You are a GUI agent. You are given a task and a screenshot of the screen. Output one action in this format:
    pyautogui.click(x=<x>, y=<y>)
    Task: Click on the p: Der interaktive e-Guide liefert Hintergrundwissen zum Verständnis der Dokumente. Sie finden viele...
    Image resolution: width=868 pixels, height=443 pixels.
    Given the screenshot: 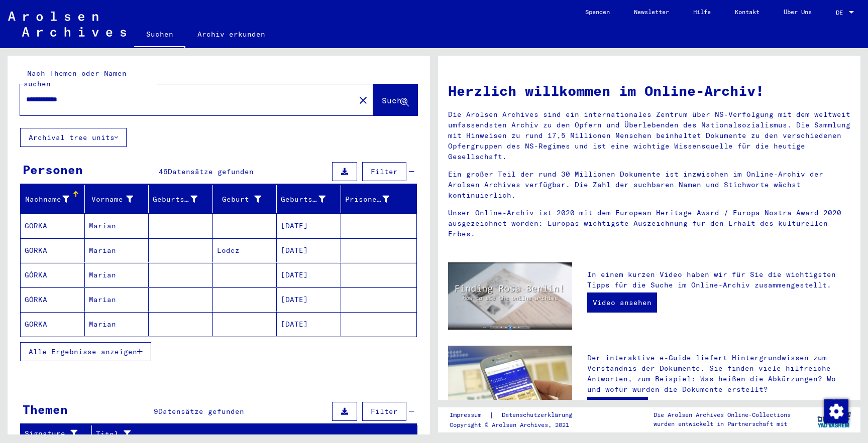 What is the action you would take?
    pyautogui.click(x=719, y=374)
    